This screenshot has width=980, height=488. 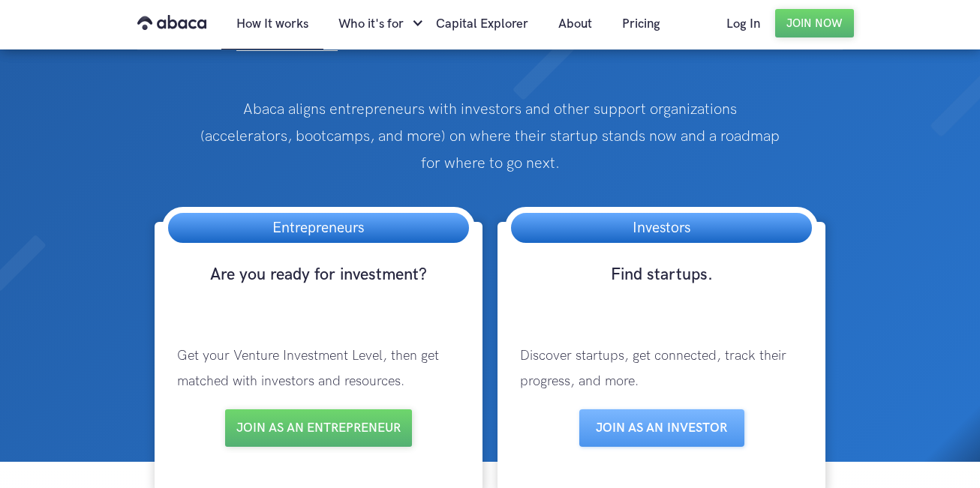 I want to click on h3: Are you ready for investment?, so click(x=318, y=288).